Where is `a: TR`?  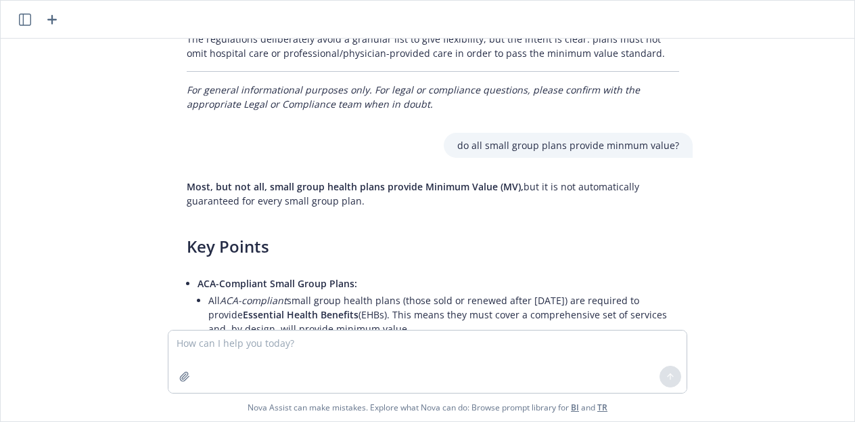 a: TR is located at coordinates (602, 407).